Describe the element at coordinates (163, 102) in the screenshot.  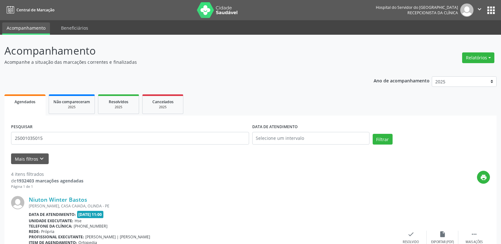
I see `span: Cancelados` at that location.